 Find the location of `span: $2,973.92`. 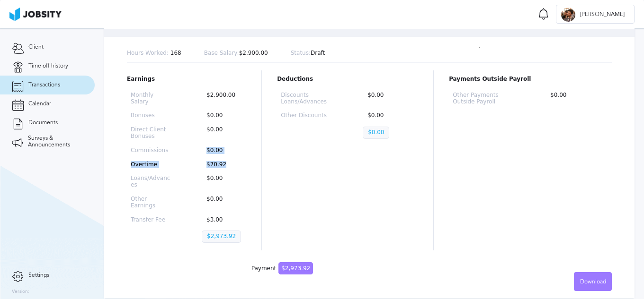

span: $2,973.92 is located at coordinates (295, 268).